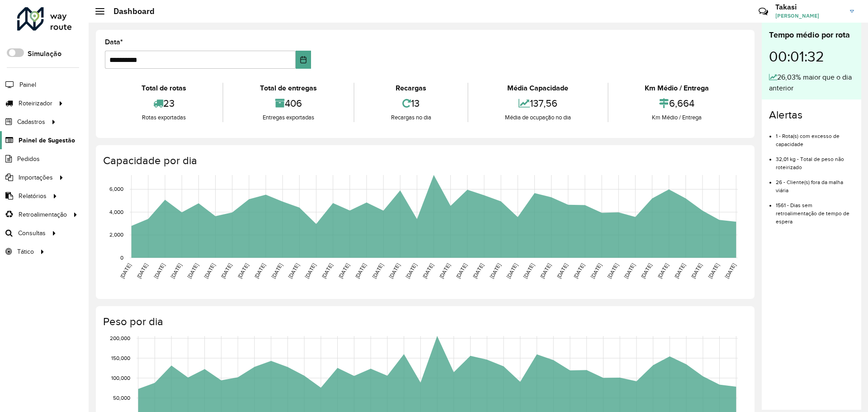 This screenshot has width=868, height=412. What do you see at coordinates (304, 60) in the screenshot?
I see `button: Choose Date` at bounding box center [304, 60].